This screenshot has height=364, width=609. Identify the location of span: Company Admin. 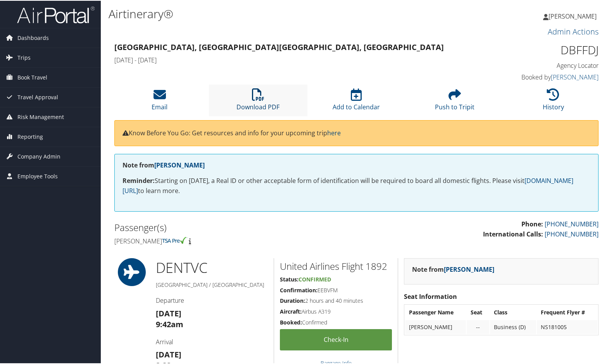
(39, 156).